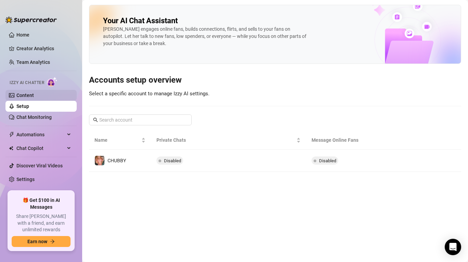 Image resolution: width=468 pixels, height=262 pixels. What do you see at coordinates (37, 242) in the screenshot?
I see `span: Earn now` at bounding box center [37, 242].